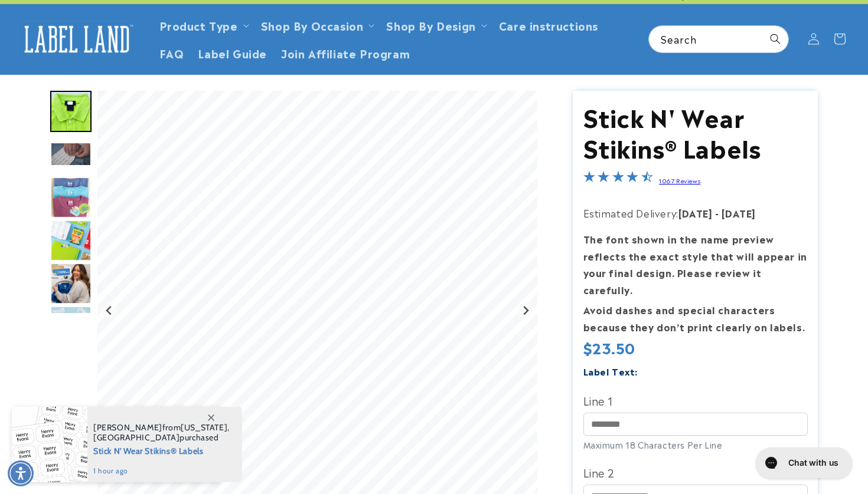 The height and width of the screenshot is (494, 868). I want to click on a: Product Type, so click(198, 25).